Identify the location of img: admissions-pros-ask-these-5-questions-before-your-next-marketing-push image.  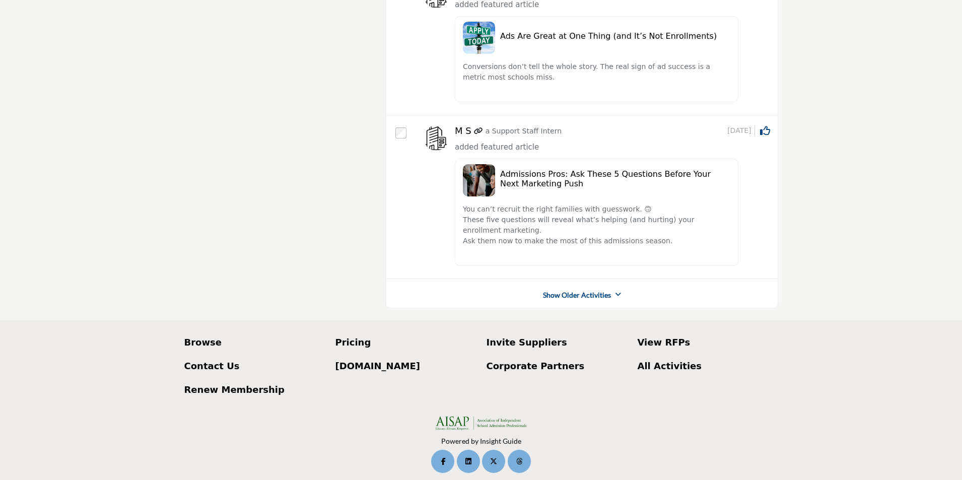
(479, 180).